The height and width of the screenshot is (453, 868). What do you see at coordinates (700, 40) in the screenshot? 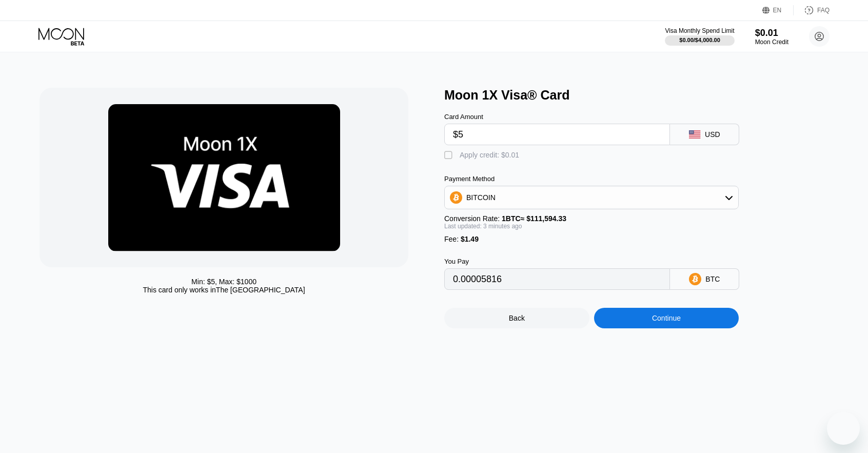
I see `div: $0.00 / $4,000.00` at bounding box center [700, 40].